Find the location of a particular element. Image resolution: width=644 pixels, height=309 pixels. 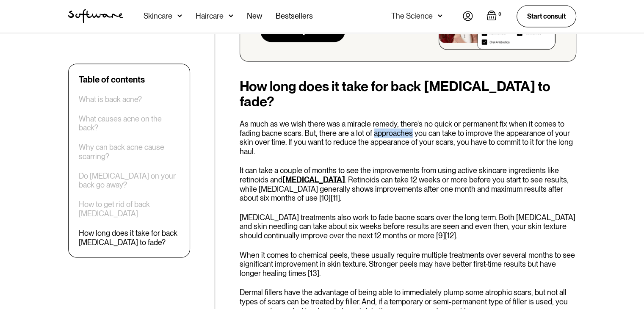

p: As much as we wish there was a miracle remedy, there's no quick or permanent fix when it comes to... is located at coordinates (407, 138).